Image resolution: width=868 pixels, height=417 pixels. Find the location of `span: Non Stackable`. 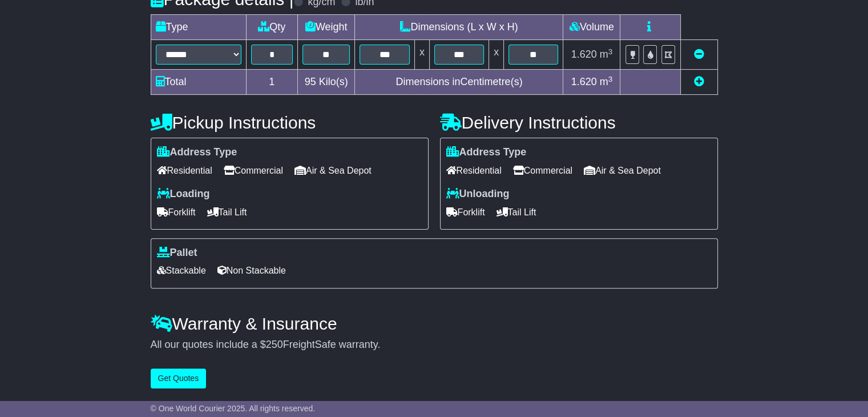

span: Non Stackable is located at coordinates (252, 270).